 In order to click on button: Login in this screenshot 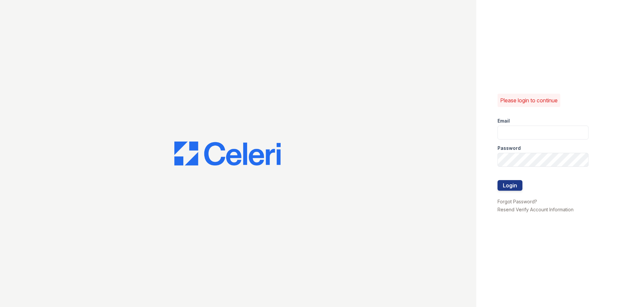, I will do `click(510, 185)`.